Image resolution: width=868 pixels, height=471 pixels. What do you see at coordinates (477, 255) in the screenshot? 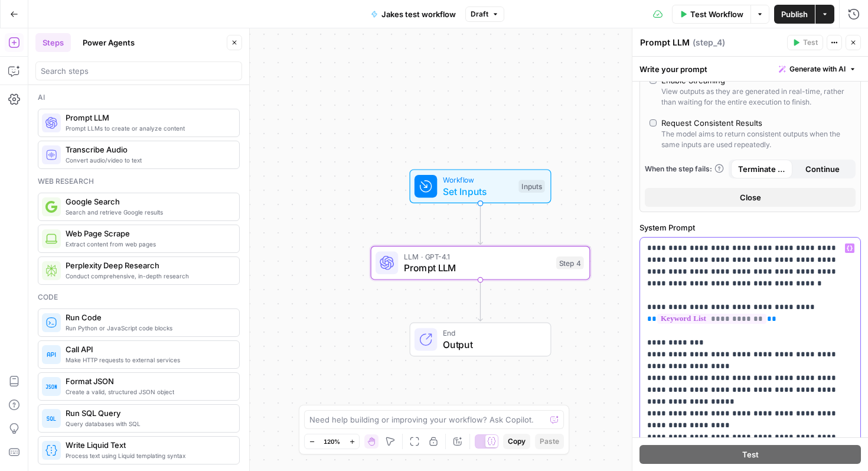
I see `span: LLM · GPT-4.1` at bounding box center [477, 255].